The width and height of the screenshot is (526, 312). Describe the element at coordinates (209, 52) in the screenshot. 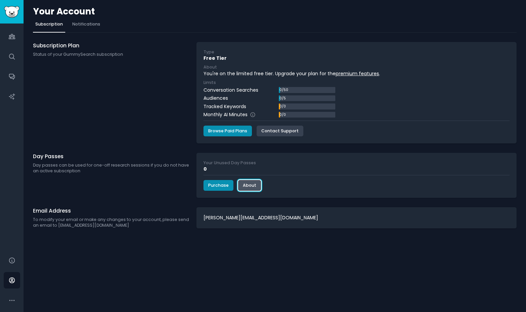

I see `div: Type` at that location.